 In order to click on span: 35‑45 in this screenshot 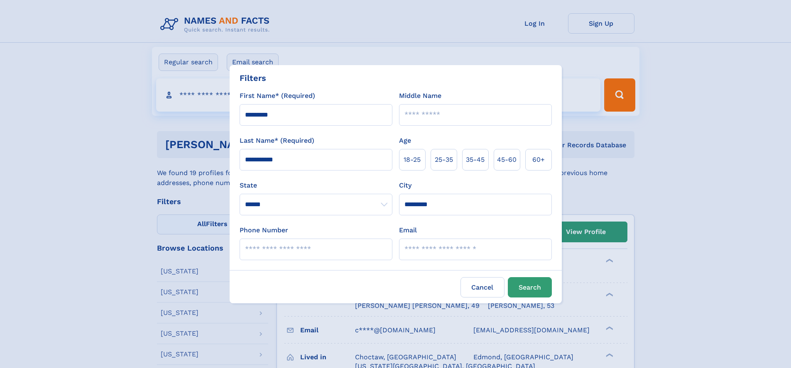, I will do `click(475, 160)`.